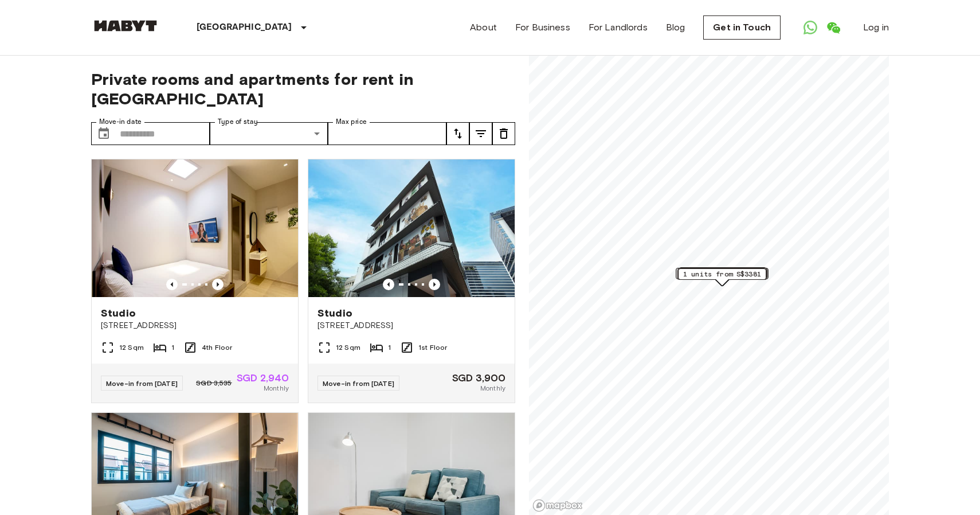  Describe the element at coordinates (238, 121) in the screenshot. I see `label: Type of stay` at that location.